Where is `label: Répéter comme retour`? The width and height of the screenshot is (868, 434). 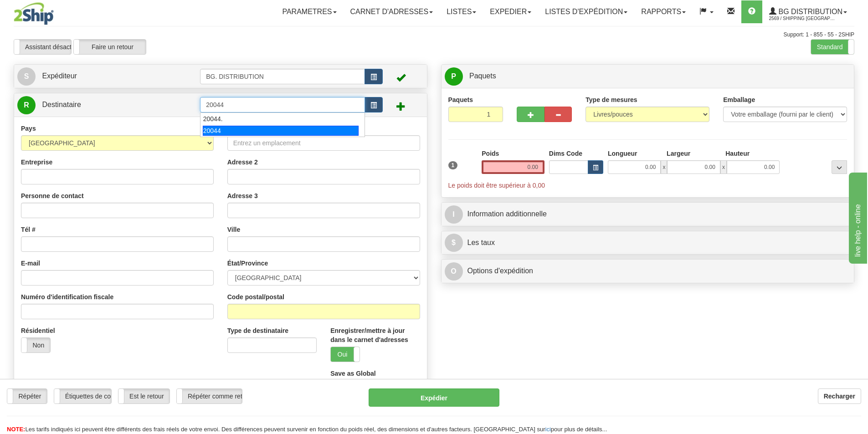 label: Répéter comme retour is located at coordinates (209, 396).